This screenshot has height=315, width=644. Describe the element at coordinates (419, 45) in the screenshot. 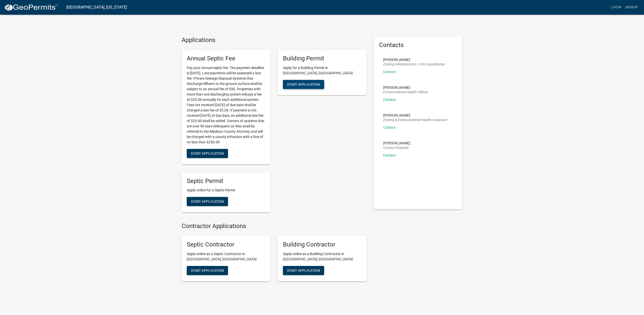

I see `h5: Contacts` at that location.